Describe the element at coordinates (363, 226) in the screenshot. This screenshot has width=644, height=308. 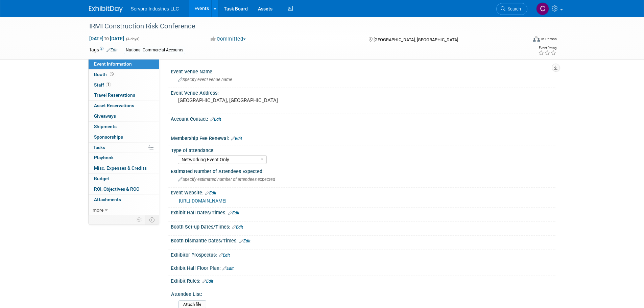
I see `div: Booth Set-up Dates/Times:` at that location.